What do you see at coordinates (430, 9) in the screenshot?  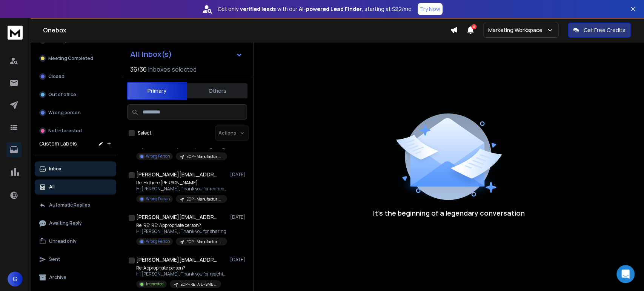 I see `button: Try Now` at bounding box center [430, 9].